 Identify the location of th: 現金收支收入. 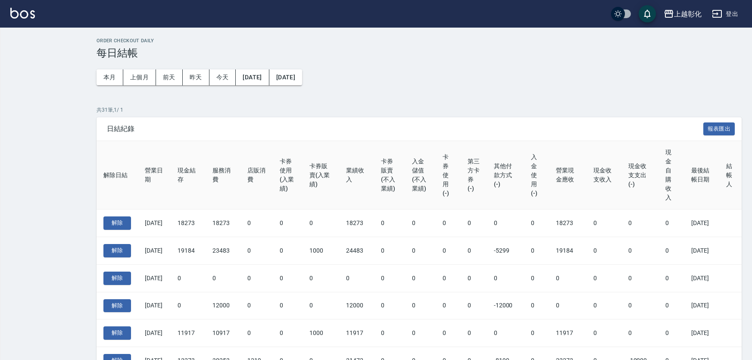
(604, 175).